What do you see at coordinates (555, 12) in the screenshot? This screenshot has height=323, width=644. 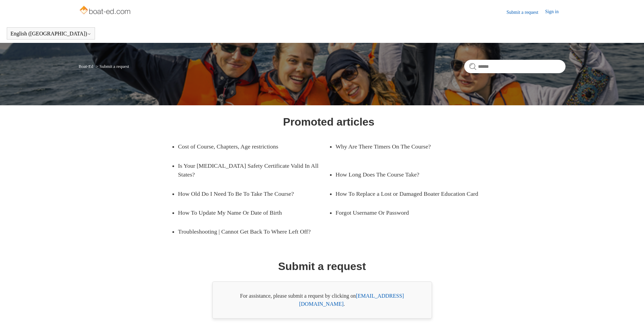 I see `a: Sign in` at bounding box center [555, 12].